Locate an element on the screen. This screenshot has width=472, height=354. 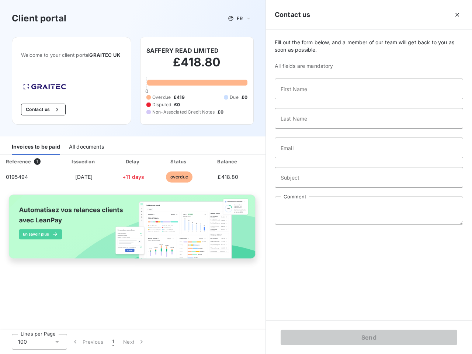
div: Status is located at coordinates (179, 162).